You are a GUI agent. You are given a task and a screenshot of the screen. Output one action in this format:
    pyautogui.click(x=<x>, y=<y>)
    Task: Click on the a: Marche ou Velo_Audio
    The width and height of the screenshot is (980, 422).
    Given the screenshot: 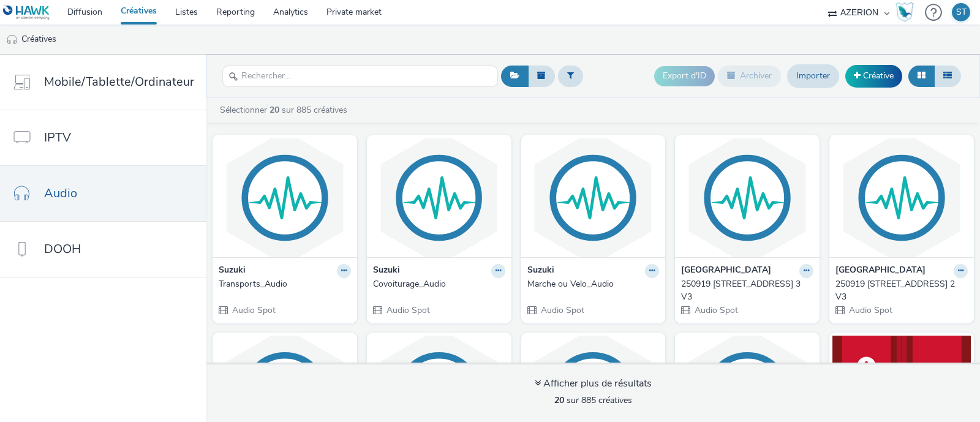 What is the action you would take?
    pyautogui.click(x=593, y=284)
    